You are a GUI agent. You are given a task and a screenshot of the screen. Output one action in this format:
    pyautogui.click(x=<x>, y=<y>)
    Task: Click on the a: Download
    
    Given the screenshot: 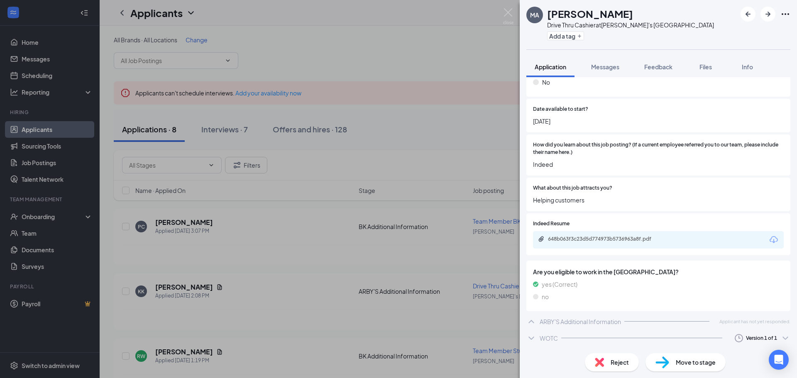 What is the action you would take?
    pyautogui.click(x=774, y=240)
    